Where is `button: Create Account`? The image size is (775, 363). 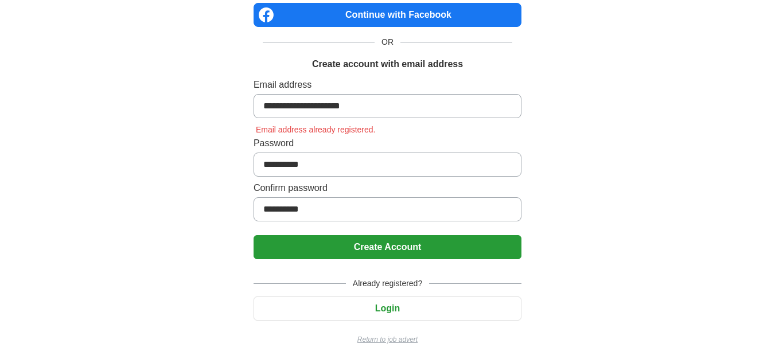
button: Create Account is located at coordinates (387, 247).